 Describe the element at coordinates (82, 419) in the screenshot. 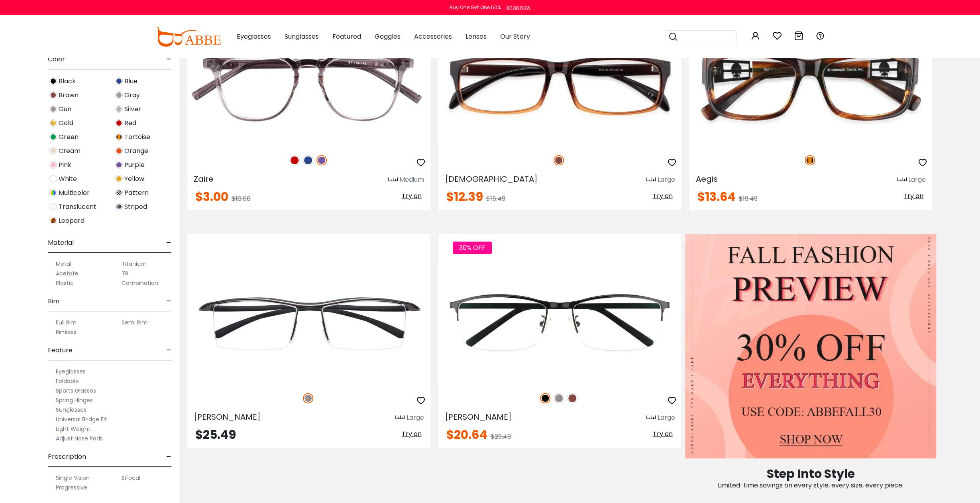

I see `label: Universal Bridge Fit` at that location.